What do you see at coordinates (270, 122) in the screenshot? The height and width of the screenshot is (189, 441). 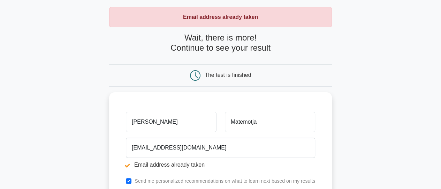 I see `input: Last name` at bounding box center [270, 122].